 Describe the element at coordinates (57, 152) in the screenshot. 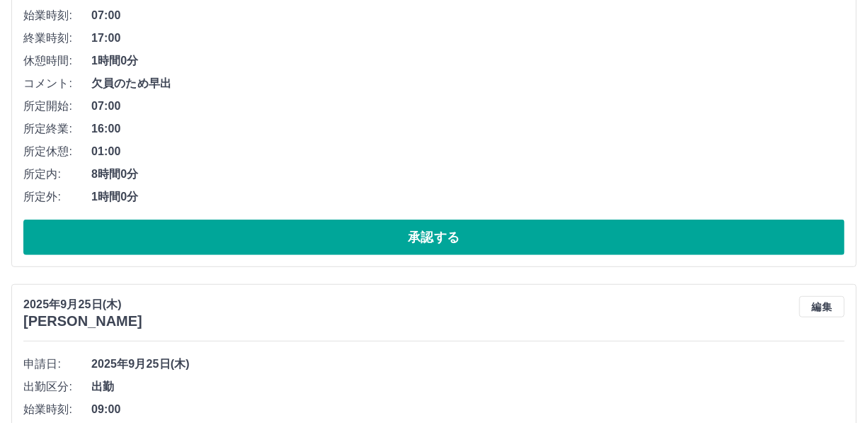

I see `span: 所定休憩:` at that location.